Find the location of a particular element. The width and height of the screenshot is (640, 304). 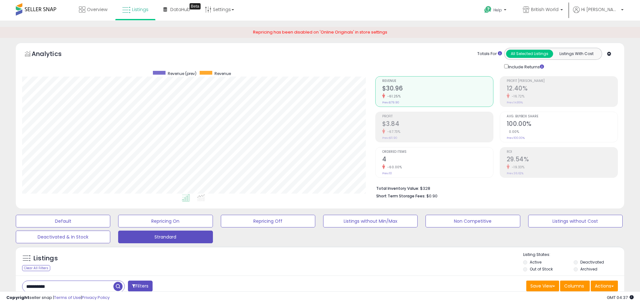

label: Active is located at coordinates (536, 262).